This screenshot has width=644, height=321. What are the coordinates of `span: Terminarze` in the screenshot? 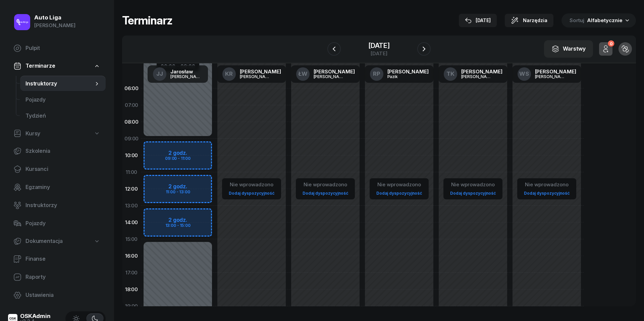 It's located at (41, 66).